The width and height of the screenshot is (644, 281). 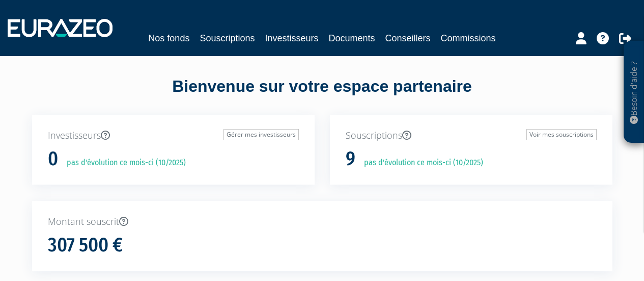 I want to click on a: Voir mes souscriptions, so click(x=562, y=134).